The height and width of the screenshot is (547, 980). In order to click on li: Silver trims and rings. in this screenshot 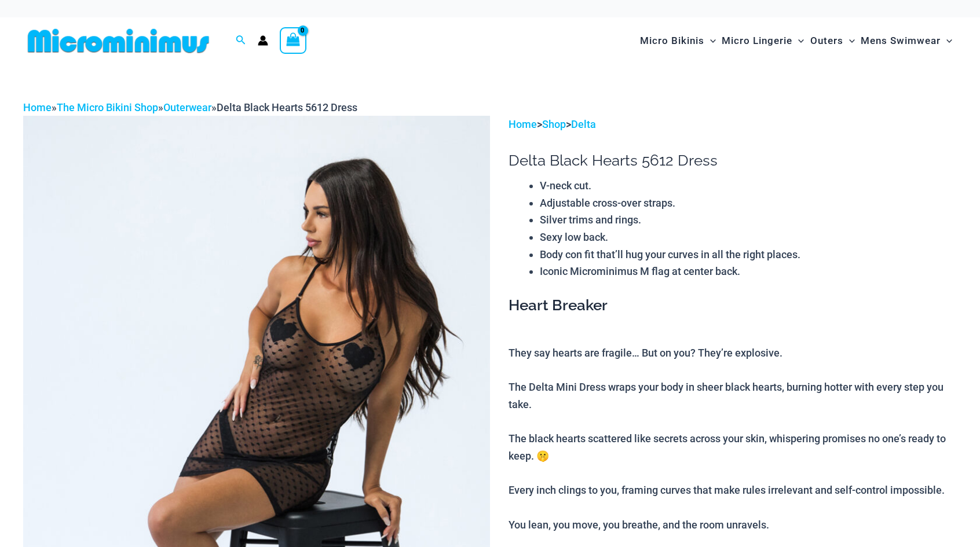, I will do `click(748, 220)`.